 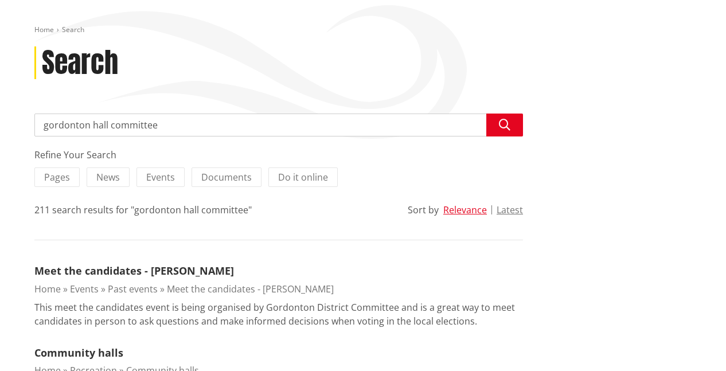 What do you see at coordinates (465, 210) in the screenshot?
I see `button: Relevance` at bounding box center [465, 210].